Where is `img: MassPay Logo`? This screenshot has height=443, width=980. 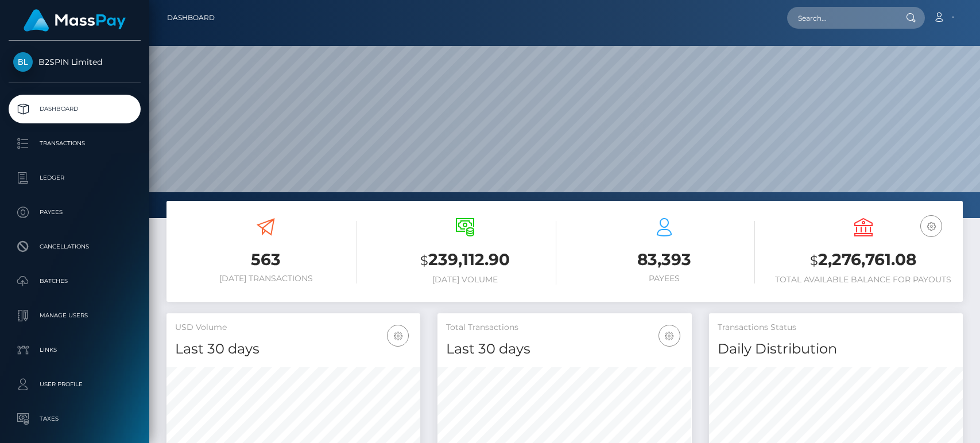
img: MassPay Logo is located at coordinates (74, 20).